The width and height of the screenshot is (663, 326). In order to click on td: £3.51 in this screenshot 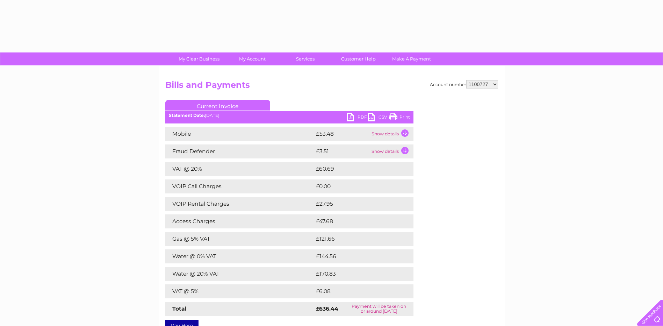, I will do `click(342, 151)`.